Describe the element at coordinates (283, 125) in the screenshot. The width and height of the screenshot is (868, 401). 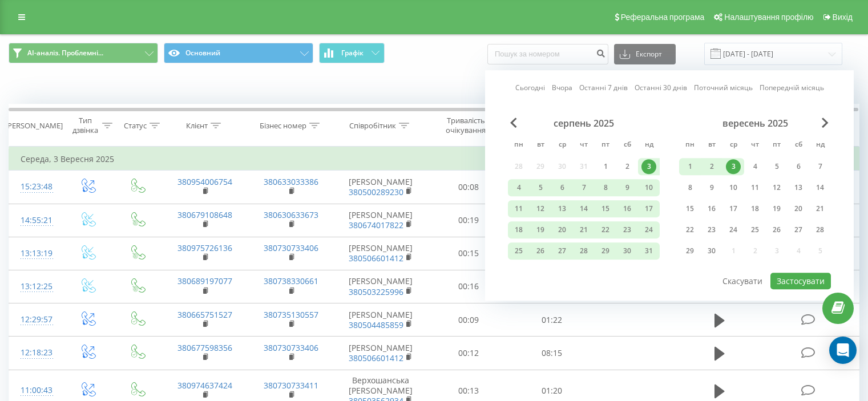
I see `div: Бізнес номер` at that location.